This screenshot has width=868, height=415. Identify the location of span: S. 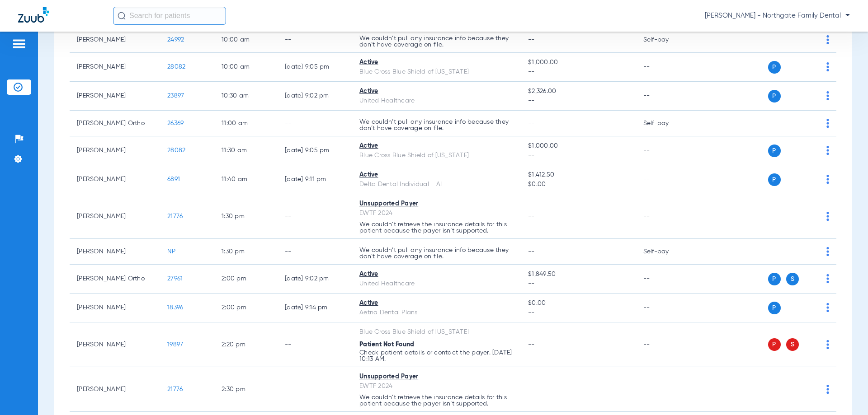
(793, 279).